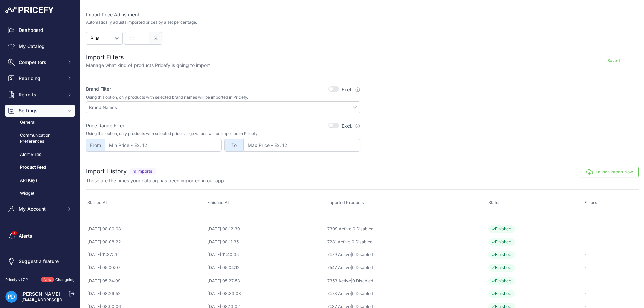  Describe the element at coordinates (591, 203) in the screenshot. I see `button: Errors` at that location.